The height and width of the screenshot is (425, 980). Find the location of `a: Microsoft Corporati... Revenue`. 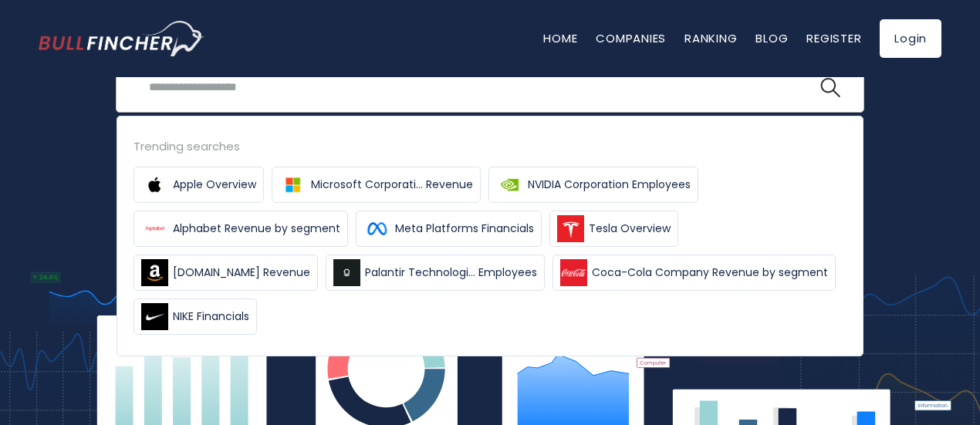

a: Microsoft Corporati... Revenue is located at coordinates (375, 184).